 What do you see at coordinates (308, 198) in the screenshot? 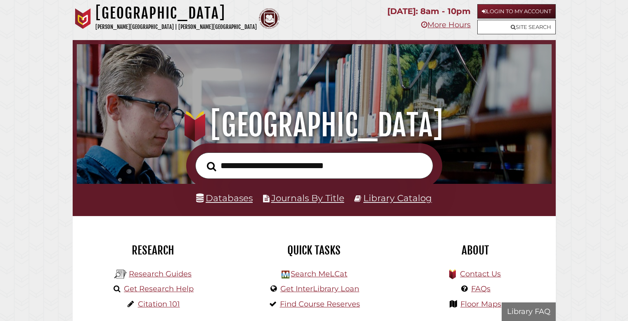
I see `a: Journals By Title` at bounding box center [308, 198].